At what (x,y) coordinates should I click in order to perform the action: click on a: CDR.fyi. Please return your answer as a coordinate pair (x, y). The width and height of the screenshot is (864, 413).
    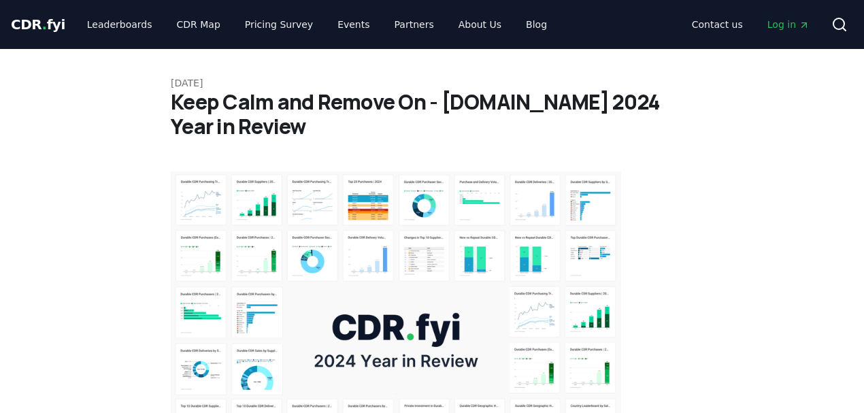
    Looking at the image, I should click on (38, 24).